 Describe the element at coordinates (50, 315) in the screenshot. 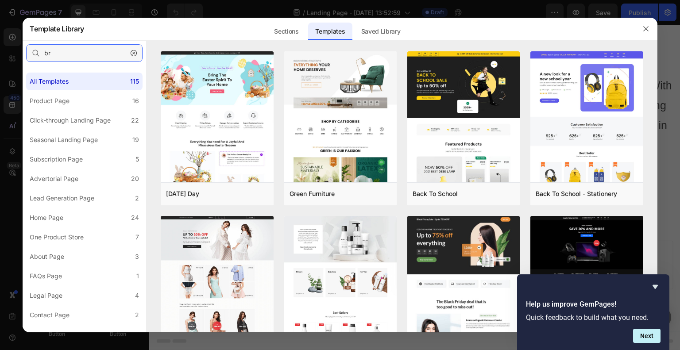

I see `div: Contact Page` at that location.